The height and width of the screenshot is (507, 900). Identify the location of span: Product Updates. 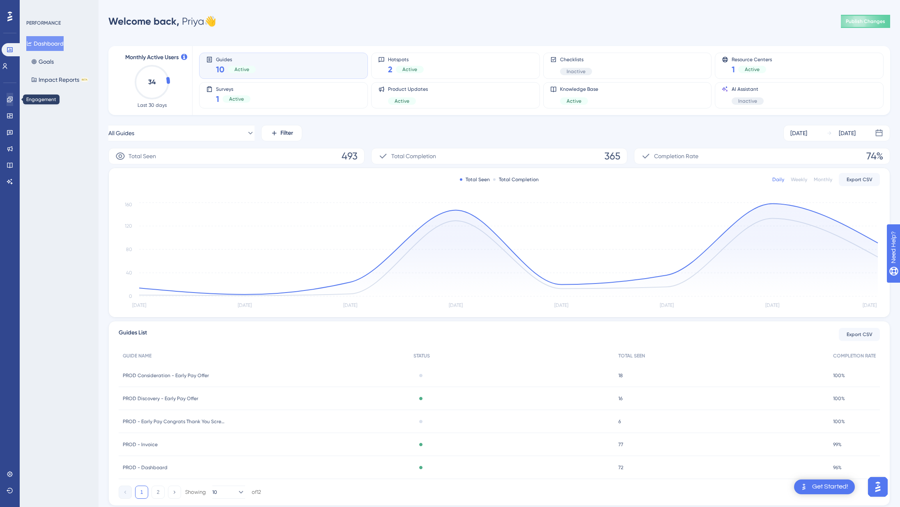
(408, 89).